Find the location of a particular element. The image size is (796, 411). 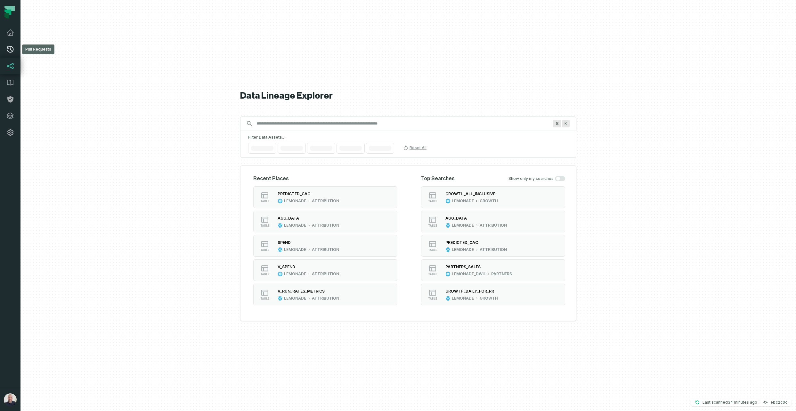

div: Pull Requests is located at coordinates (38, 49).